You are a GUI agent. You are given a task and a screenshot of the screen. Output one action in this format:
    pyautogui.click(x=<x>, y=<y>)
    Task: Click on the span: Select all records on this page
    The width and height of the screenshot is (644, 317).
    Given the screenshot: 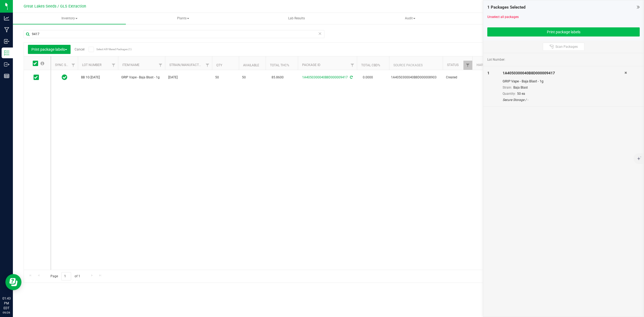 What is the action you would take?
    pyautogui.click(x=42, y=64)
    